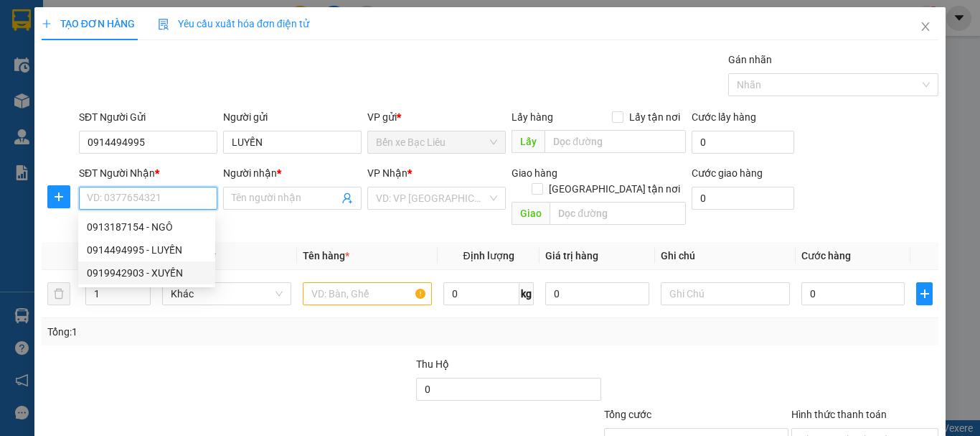 Image resolution: width=980 pixels, height=436 pixels. What do you see at coordinates (726, 255) in the screenshot?
I see `th: Ghi chú` at bounding box center [726, 255].